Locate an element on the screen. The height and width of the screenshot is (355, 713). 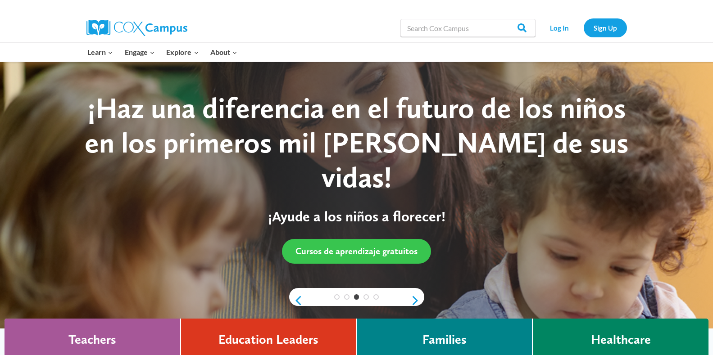
a: 5 is located at coordinates (376, 297).